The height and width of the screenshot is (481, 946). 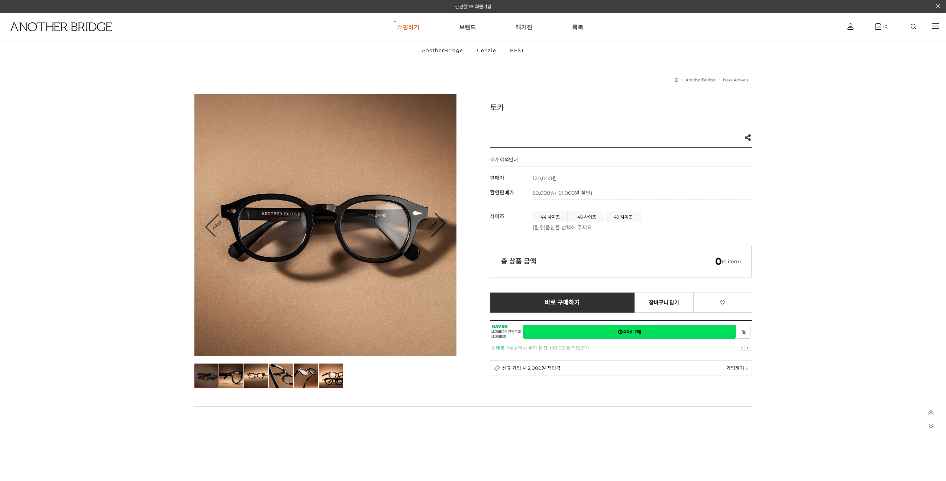 What do you see at coordinates (519, 261) in the screenshot?
I see `strong: 총 상품 금액` at bounding box center [519, 261].